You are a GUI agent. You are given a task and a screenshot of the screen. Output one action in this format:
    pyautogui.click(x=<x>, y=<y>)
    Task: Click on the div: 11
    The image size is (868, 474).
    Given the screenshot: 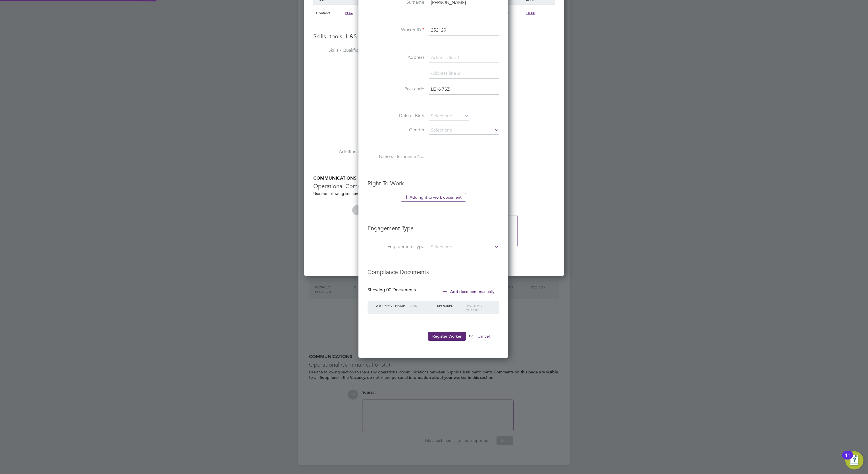 What is the action you would take?
    pyautogui.click(x=847, y=459)
    